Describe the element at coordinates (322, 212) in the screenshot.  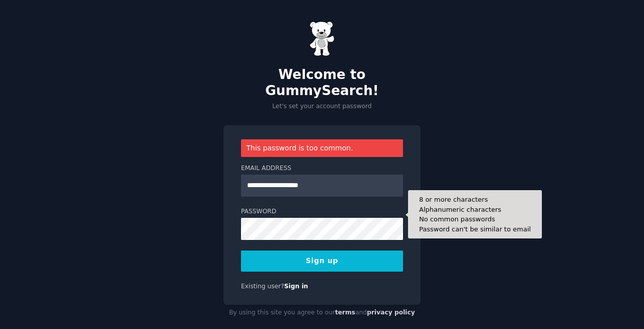
I see `label: Password` at that location.